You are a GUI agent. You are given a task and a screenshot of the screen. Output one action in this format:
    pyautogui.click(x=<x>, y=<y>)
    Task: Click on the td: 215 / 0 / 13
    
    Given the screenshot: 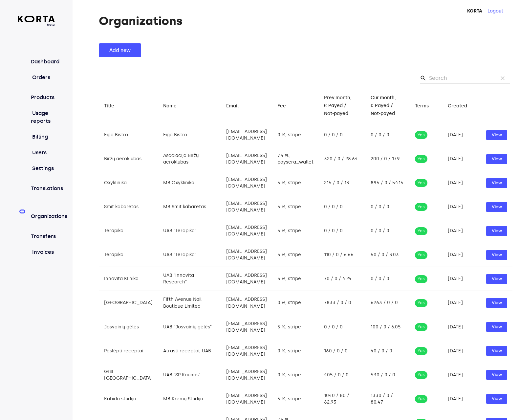 What is the action you would take?
    pyautogui.click(x=342, y=183)
    